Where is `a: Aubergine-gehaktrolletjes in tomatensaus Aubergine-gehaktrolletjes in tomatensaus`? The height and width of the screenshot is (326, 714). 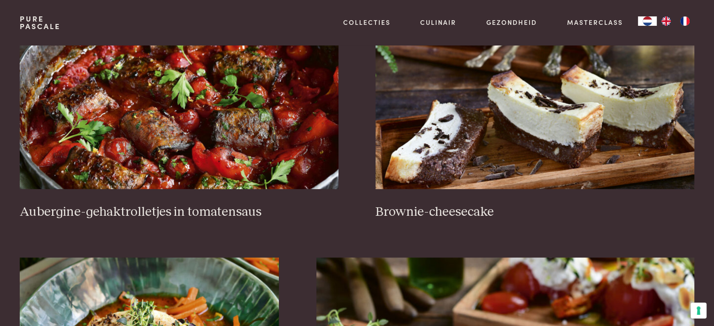 a: Aubergine-gehaktrolletjes in tomatensaus Aubergine-gehaktrolletjes in tomatensaus is located at coordinates (179, 111).